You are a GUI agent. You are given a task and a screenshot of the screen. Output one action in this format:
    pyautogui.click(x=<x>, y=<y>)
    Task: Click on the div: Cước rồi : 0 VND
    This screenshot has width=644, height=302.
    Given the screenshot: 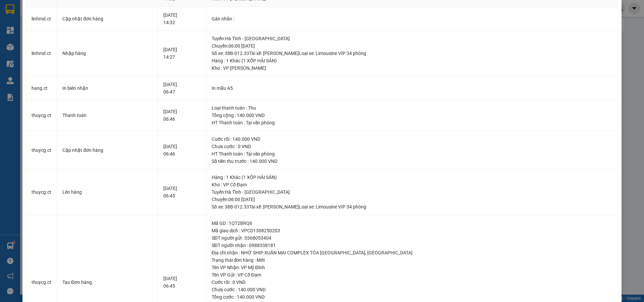 What is the action you would take?
    pyautogui.click(x=411, y=282)
    